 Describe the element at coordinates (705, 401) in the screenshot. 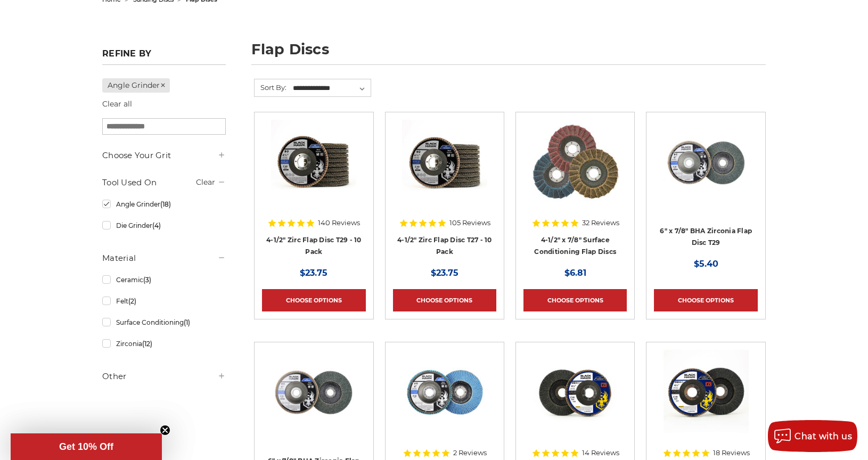

I see `a: 4-1/2" XL High Density Zirconia Flap Disc T27` at that location.